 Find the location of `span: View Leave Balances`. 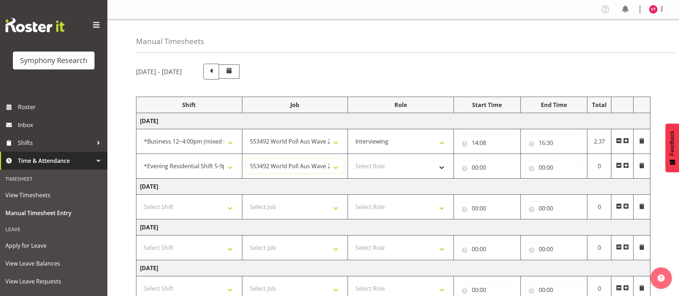

span: View Leave Balances is located at coordinates (54, 263).